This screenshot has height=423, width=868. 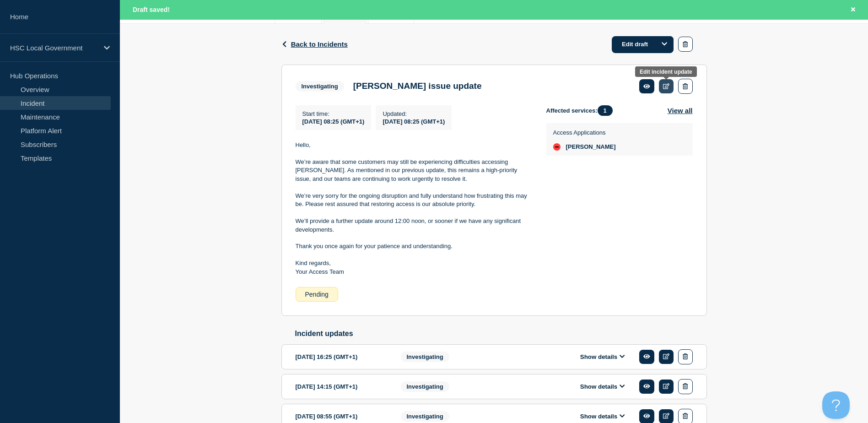 What do you see at coordinates (317, 294) in the screenshot?
I see `div: Pending` at bounding box center [317, 294].